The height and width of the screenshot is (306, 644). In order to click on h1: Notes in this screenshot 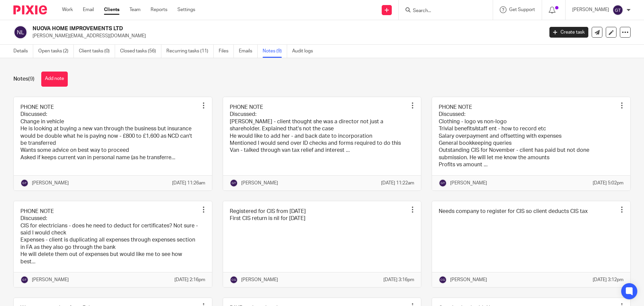, I will do `click(24, 79)`.